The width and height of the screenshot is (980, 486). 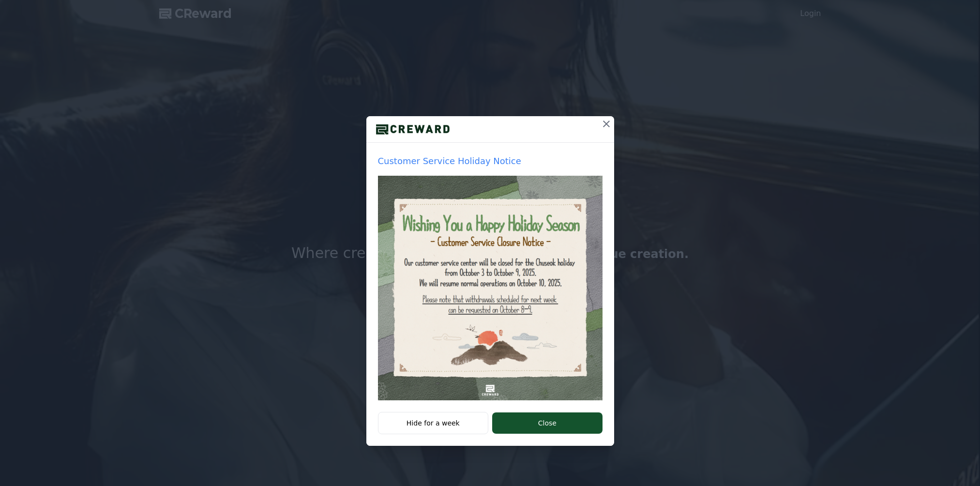 What do you see at coordinates (490, 288) in the screenshot?
I see `img: popup thumbnail` at bounding box center [490, 288].